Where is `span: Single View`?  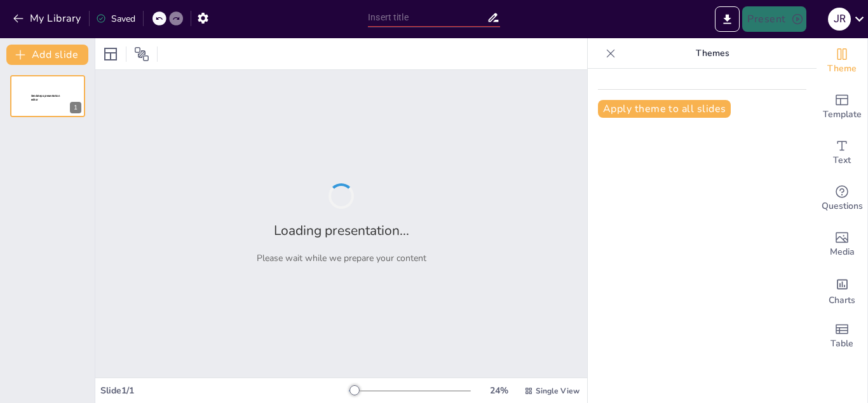
span: Single View is located at coordinates (557, 390).